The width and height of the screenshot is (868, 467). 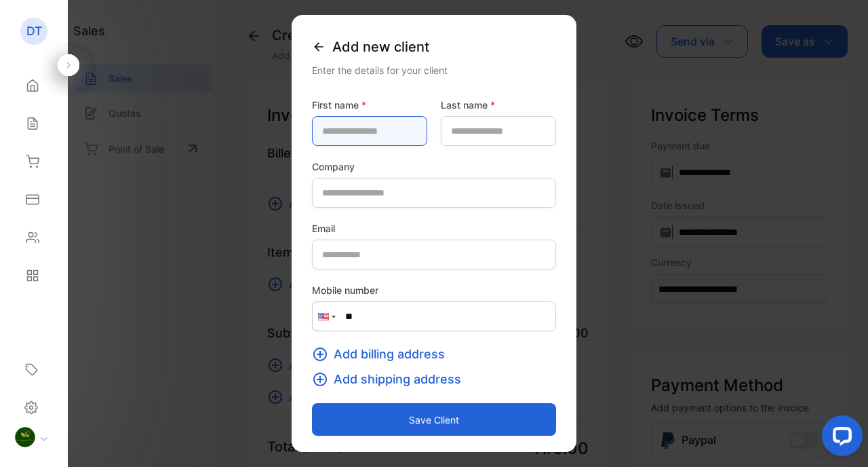 I want to click on label: Email, so click(x=434, y=228).